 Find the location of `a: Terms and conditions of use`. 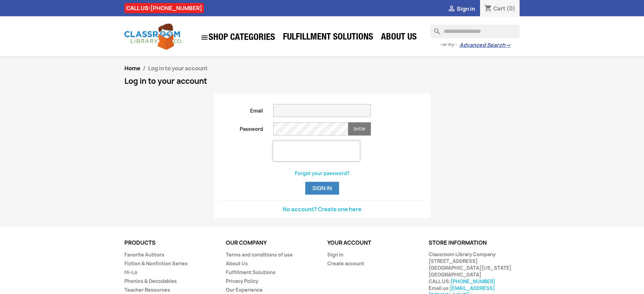

a: Terms and conditions of use is located at coordinates (259, 255).